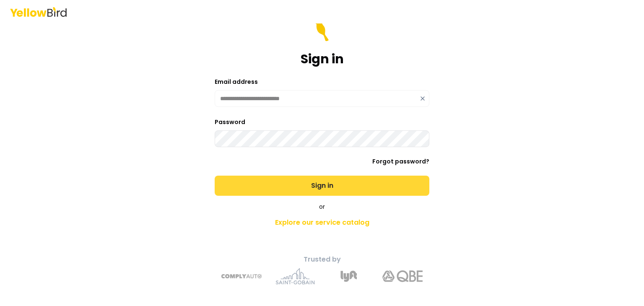 Image resolution: width=644 pixels, height=306 pixels. Describe the element at coordinates (236, 82) in the screenshot. I see `label: Email address` at that location.